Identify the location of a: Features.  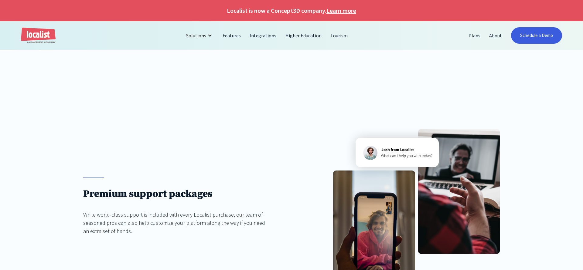
(231, 35).